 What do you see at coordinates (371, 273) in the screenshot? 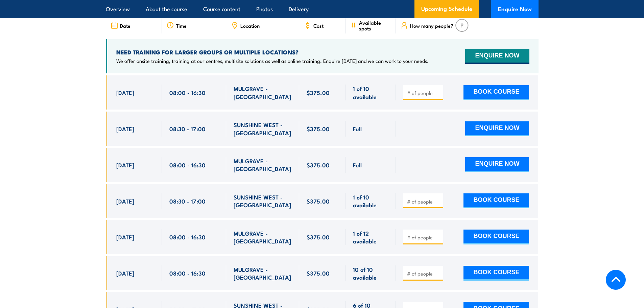
I see `span: 10 of 10 available` at bounding box center [371, 273].